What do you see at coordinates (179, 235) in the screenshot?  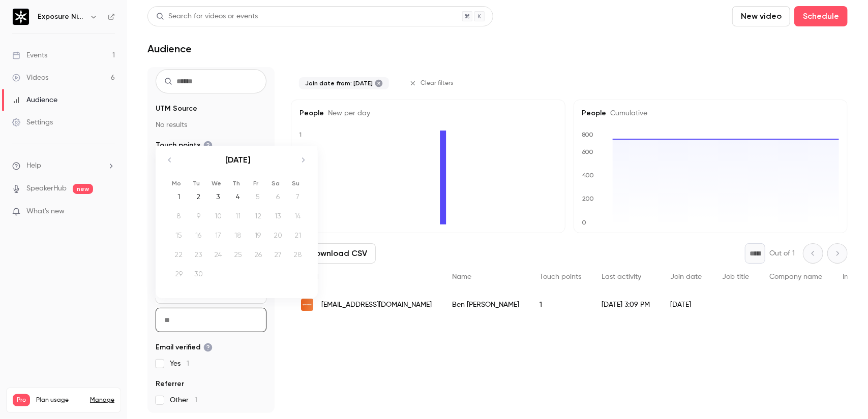 I see `td: Not available. Monday, September 15, 2025` at bounding box center [179, 235].